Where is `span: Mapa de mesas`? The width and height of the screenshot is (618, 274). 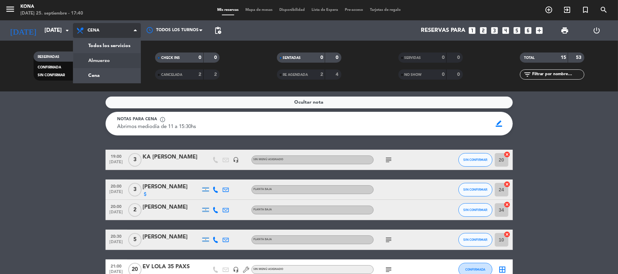 span: Mapa de mesas is located at coordinates (259, 10).